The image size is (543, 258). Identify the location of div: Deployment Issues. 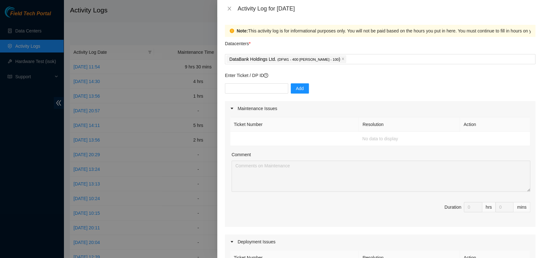
(380, 242).